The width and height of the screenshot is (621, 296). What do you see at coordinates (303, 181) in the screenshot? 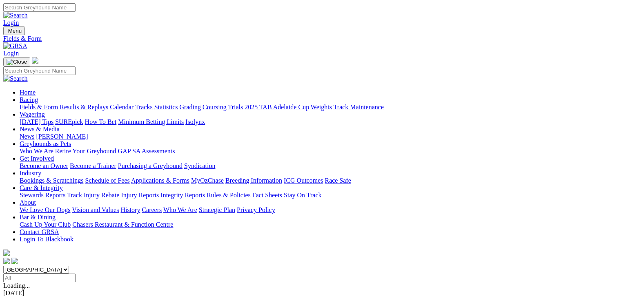
I see `a: ICG Outcomes` at bounding box center [303, 181].